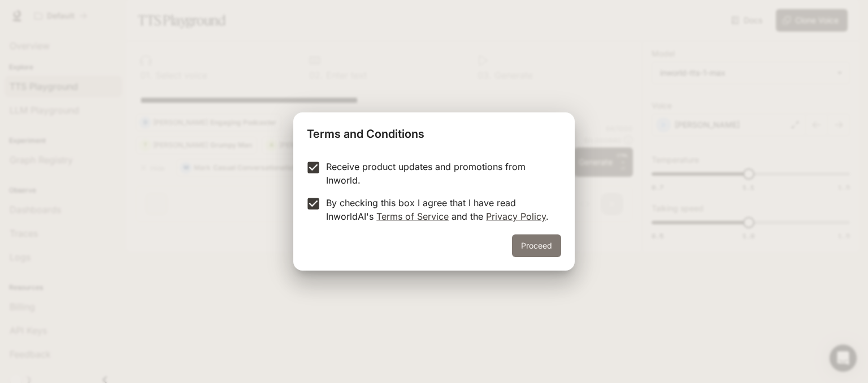 Image resolution: width=868 pixels, height=383 pixels. What do you see at coordinates (516, 216) in the screenshot?
I see `a: Privacy Policy` at bounding box center [516, 216].